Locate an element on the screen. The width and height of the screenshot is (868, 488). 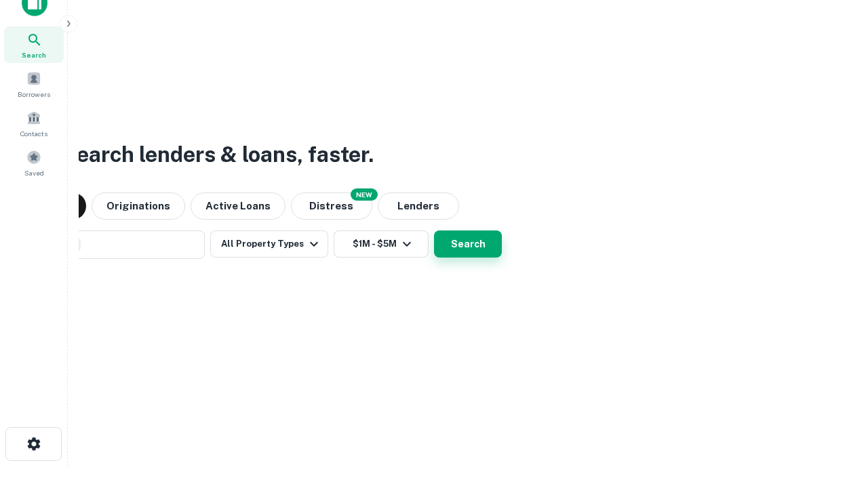
div: Saved is located at coordinates (34, 163).